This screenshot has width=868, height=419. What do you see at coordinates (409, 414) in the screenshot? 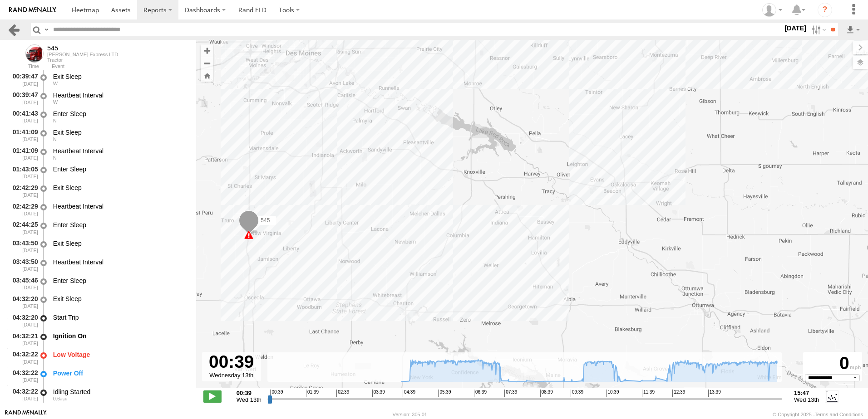
I see `div: Version: 305.01` at bounding box center [409, 414].